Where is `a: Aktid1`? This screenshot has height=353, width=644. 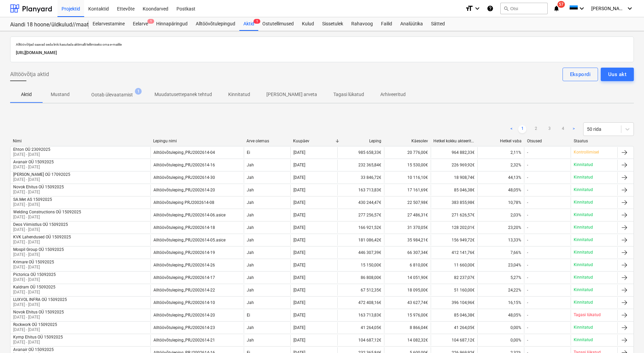
a: Aktid1 is located at coordinates (249, 24).